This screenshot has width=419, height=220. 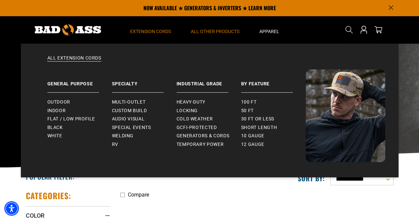 What do you see at coordinates (209, 111) in the screenshot?
I see `a: Locking` at bounding box center [209, 111].